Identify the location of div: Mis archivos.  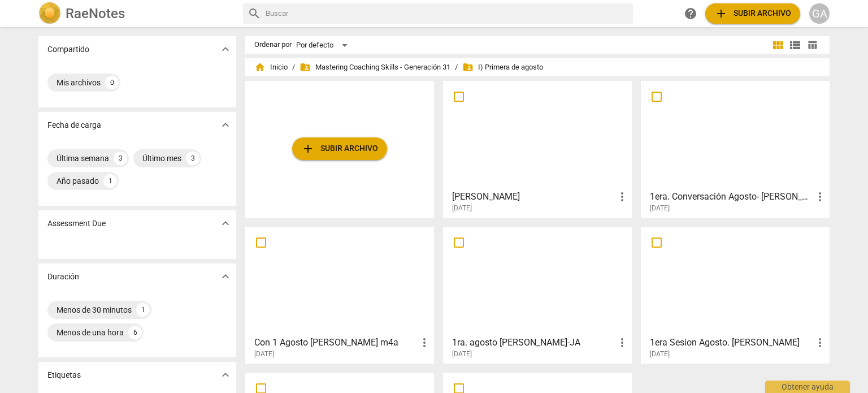
(79, 82).